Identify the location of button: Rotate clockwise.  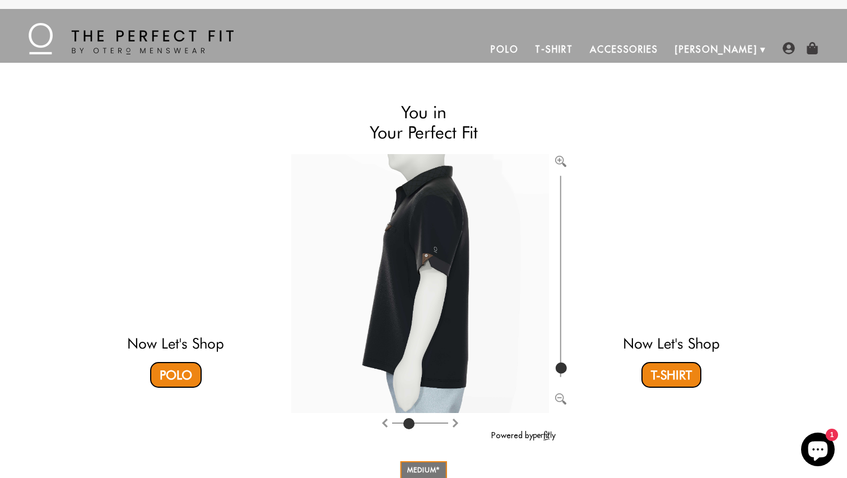
(385, 422).